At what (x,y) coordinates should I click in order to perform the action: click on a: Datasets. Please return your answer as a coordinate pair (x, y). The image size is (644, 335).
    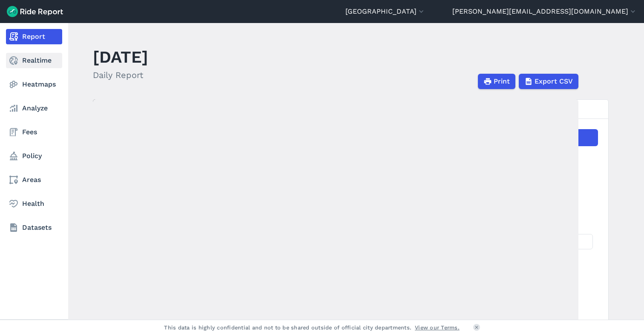
    Looking at the image, I should click on (34, 228).